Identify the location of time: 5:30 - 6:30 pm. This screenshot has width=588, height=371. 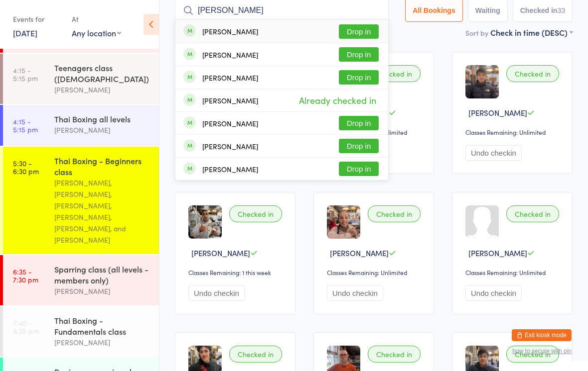
(26, 167).